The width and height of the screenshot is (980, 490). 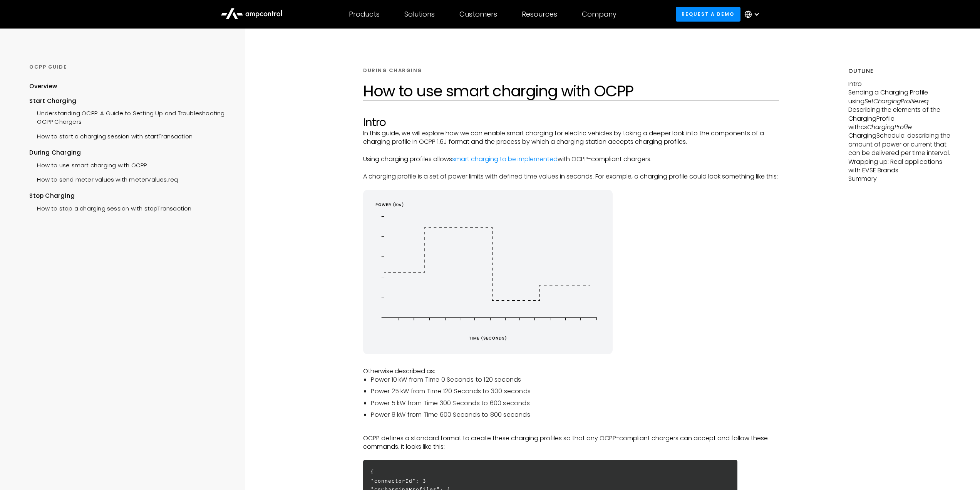 I want to click on a: How to stop a charging session with stopTransaction, so click(x=110, y=207).